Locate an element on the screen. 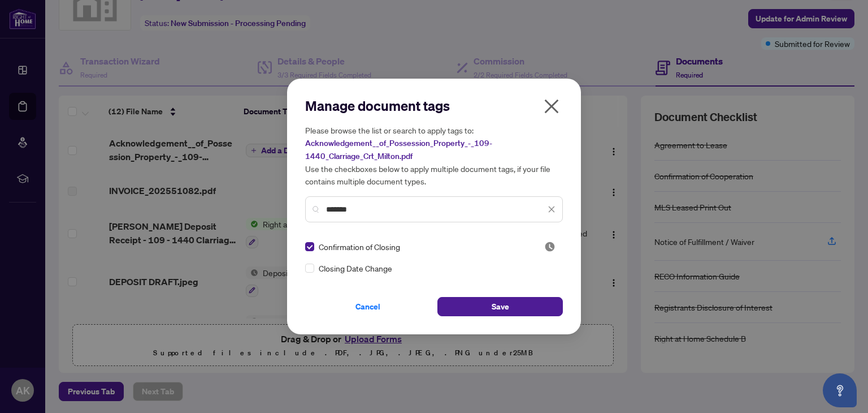 The width and height of the screenshot is (868, 413). button: Open asap is located at coordinates (839, 390).